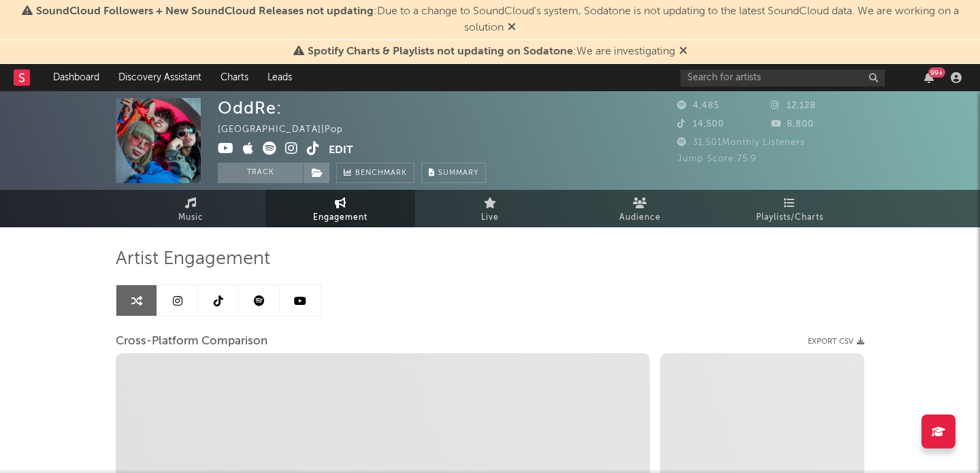 Image resolution: width=980 pixels, height=473 pixels. Describe the element at coordinates (490, 208) in the screenshot. I see `a: Live` at that location.